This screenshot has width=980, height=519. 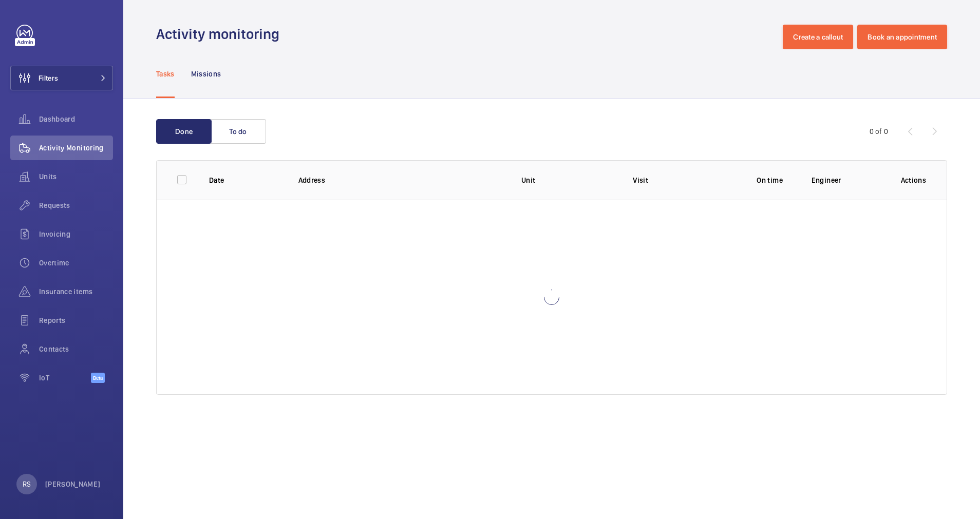 I want to click on span: Invoicing, so click(x=76, y=234).